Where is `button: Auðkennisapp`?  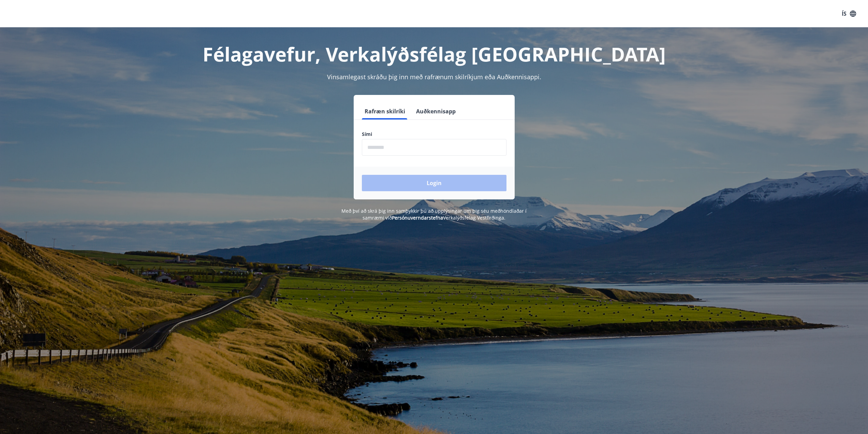
button: Auðkennisapp is located at coordinates (436, 111).